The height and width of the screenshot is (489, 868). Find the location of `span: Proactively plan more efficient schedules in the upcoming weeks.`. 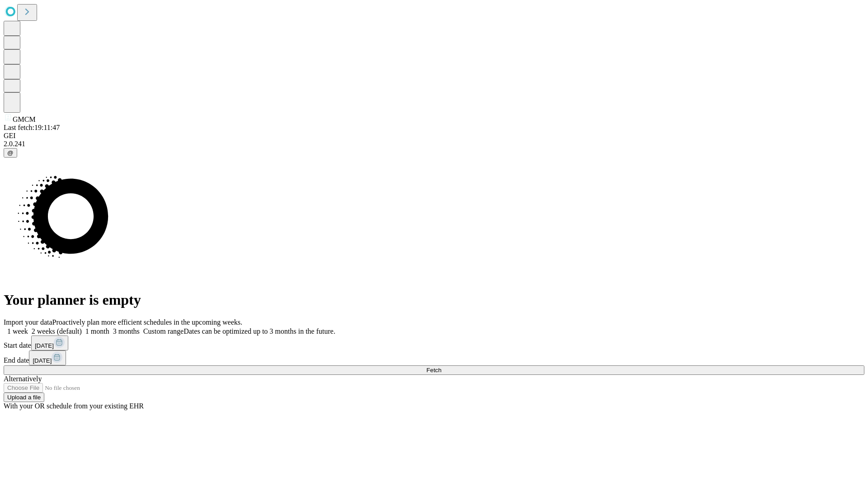

span: Proactively plan more efficient schedules in the upcoming weeks. is located at coordinates (147, 322).